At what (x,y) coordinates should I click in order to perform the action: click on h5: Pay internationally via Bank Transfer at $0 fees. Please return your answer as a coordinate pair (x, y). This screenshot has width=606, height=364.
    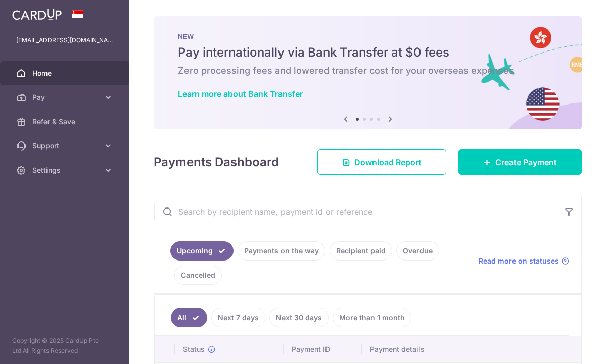
    Looking at the image, I should click on (368, 53).